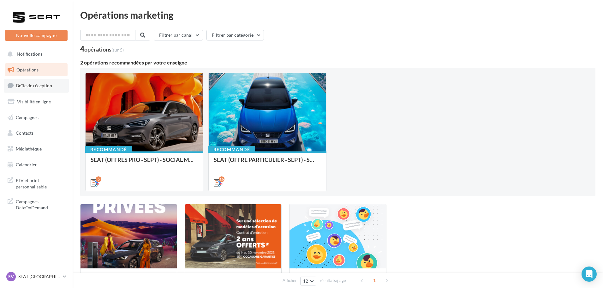 The height and width of the screenshot is (288, 603). Describe the element at coordinates (35, 54) in the screenshot. I see `button: Notifications` at that location.